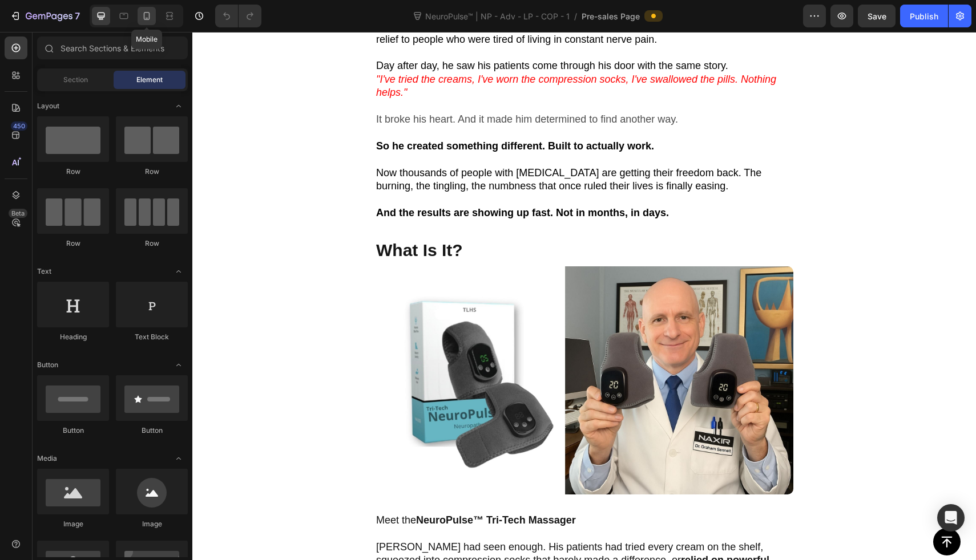 Image resolution: width=976 pixels, height=560 pixels. I want to click on strong: So he created something different. Built to actually work., so click(322, 114).